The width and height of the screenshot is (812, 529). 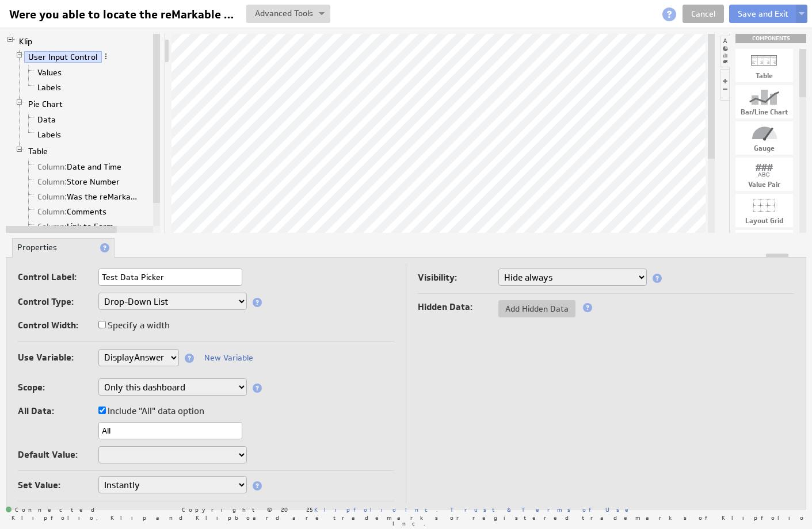 What do you see at coordinates (54, 510) in the screenshot?
I see `span: Connected: ID: dpnc-21 Online: true` at bounding box center [54, 510].